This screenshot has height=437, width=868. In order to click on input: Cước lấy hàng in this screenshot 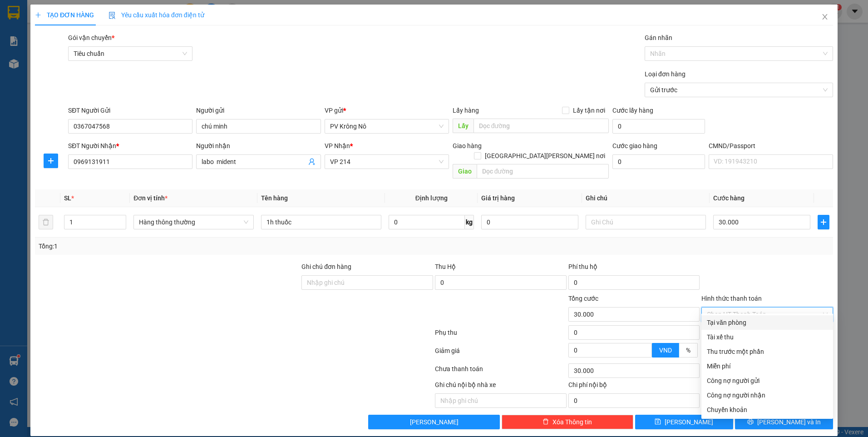, I will do `click(658, 126)`.